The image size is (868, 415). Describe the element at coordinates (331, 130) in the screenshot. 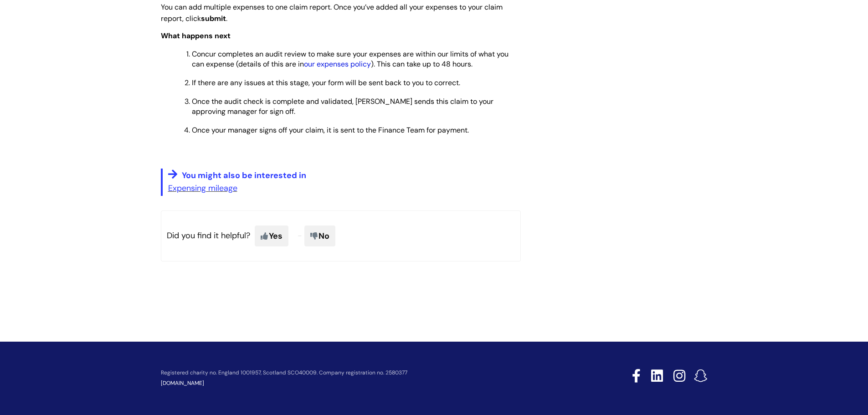

I see `span: Once your manager signs off your claim, it is sent to the Finance Team for payment.` at that location.